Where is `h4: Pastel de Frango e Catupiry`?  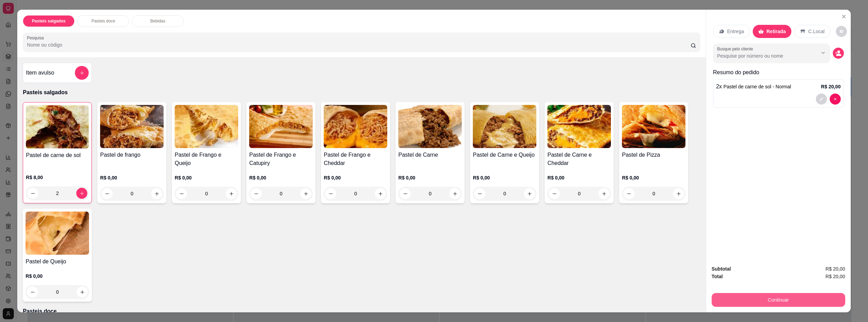
h4: Pastel de Frango e Catupiry is located at coordinates (281, 159).